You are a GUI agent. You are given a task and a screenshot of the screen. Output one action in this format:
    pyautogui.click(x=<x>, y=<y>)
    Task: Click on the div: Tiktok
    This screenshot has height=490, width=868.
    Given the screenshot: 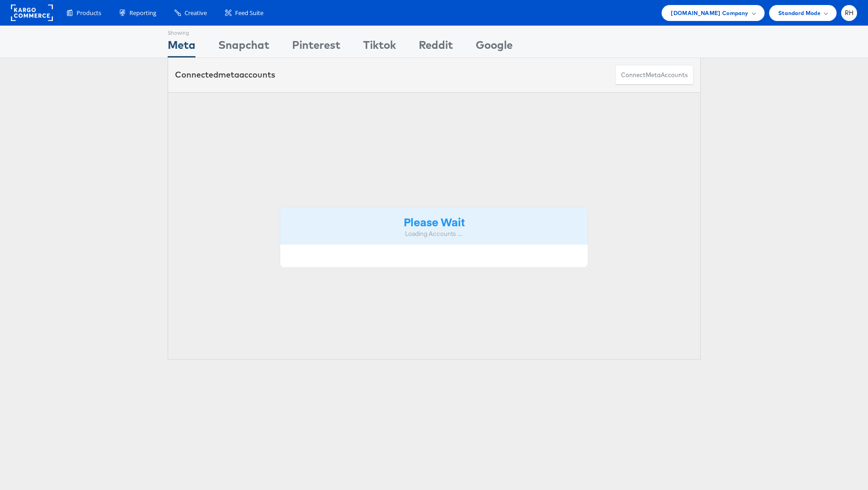 What is the action you would take?
    pyautogui.click(x=380, y=47)
    